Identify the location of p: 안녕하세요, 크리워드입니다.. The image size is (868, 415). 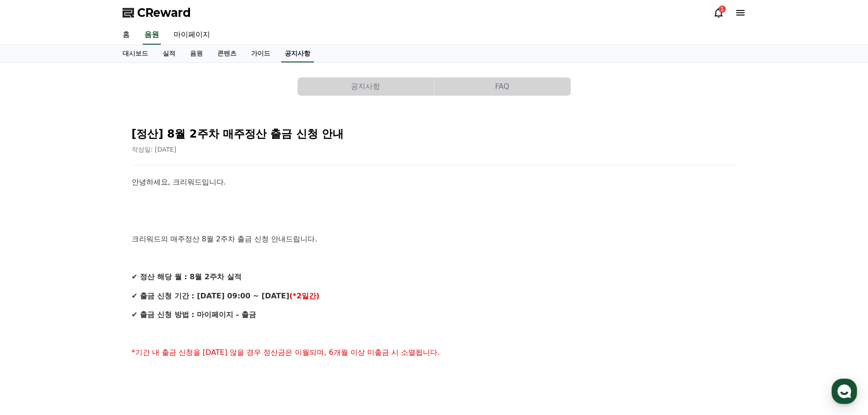
(434, 182).